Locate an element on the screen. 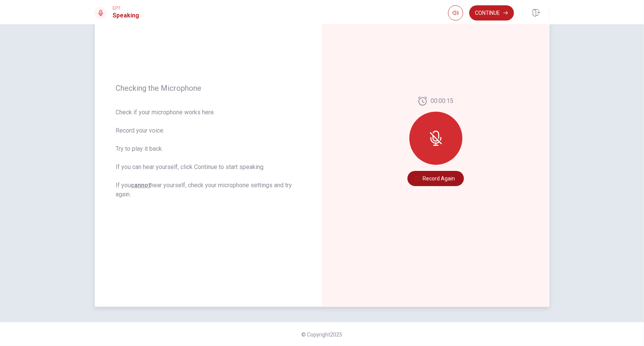 Image resolution: width=644 pixels, height=346 pixels. span: © Copyright 2025 is located at coordinates (322, 334).